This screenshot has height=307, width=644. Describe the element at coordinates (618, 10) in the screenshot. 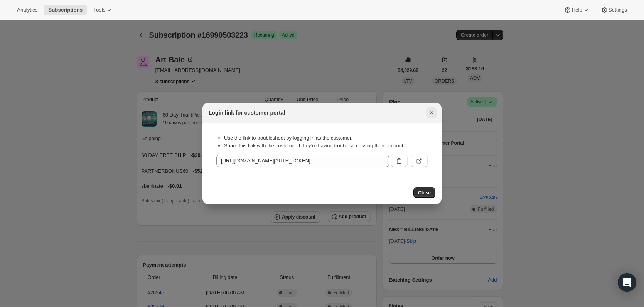

I see `span: Settings` at that location.